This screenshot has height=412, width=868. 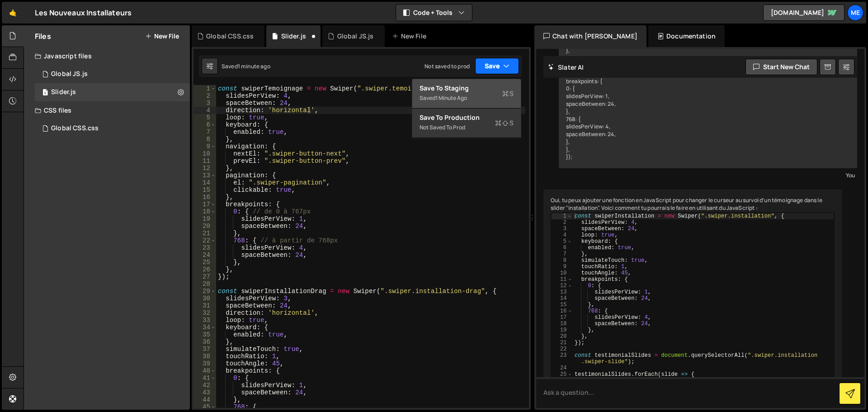 What do you see at coordinates (562, 359) in the screenshot?
I see `div: 23` at bounding box center [562, 359].